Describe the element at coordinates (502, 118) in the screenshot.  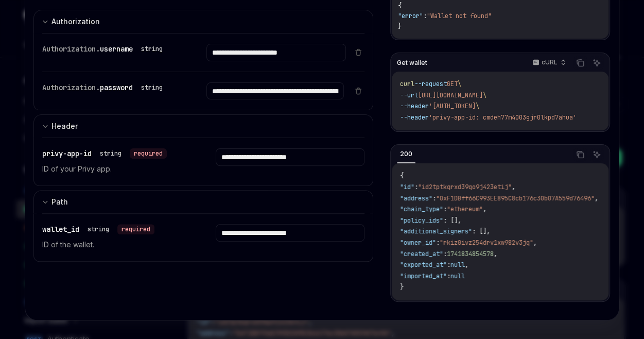
I see `span: 'privy-app-id: cmdeh77m4003gjr0lkpd7ahua'` at that location.